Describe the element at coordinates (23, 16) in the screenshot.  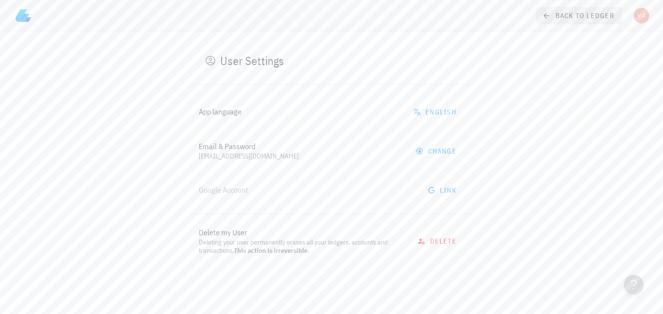
I see `img: LedgiFi` at that location.